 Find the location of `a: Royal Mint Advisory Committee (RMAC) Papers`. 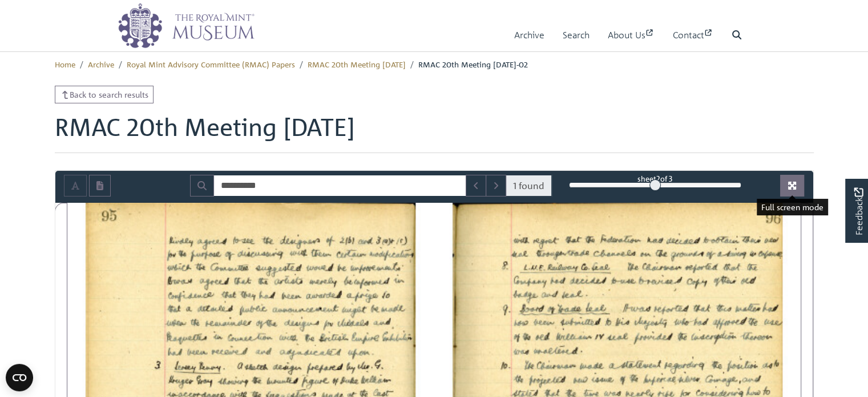

a: Royal Mint Advisory Committee (RMAC) Papers is located at coordinates (210, 64).